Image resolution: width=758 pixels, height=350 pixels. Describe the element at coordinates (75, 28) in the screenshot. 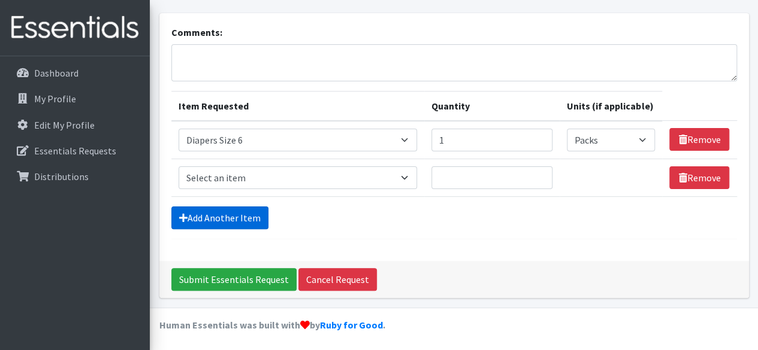

I see `img: HumanEssentials` at that location.